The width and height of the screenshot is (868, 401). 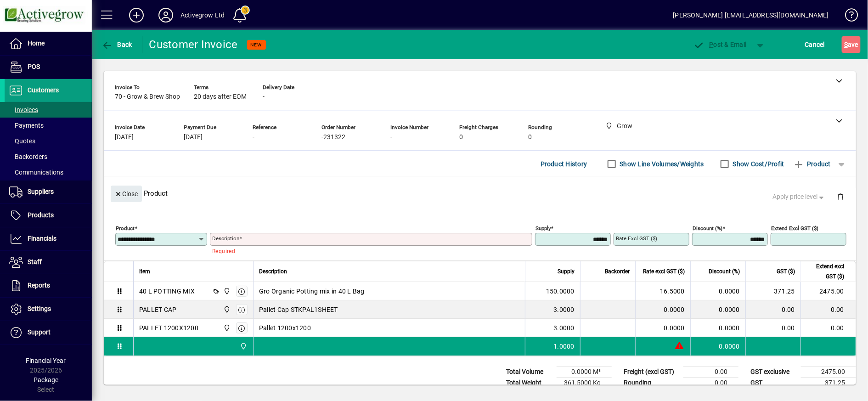 What do you see at coordinates (707, 228) in the screenshot?
I see `mat-label: Discount (%)` at bounding box center [707, 228].